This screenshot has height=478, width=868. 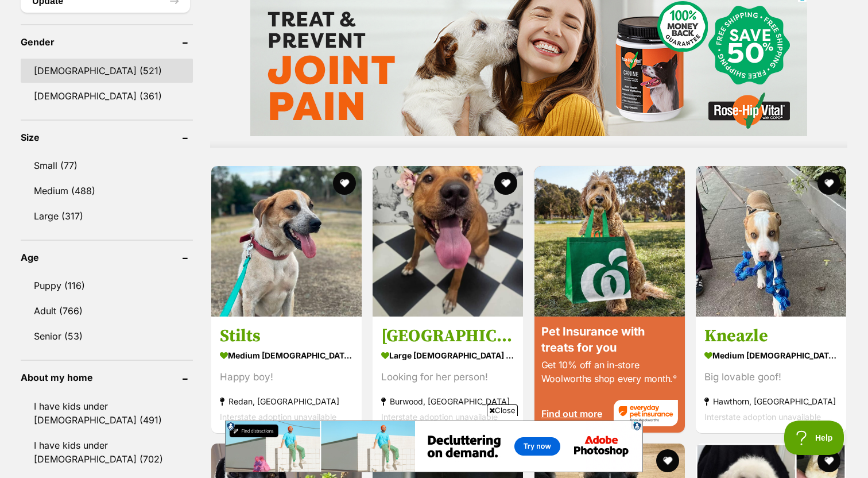 What do you see at coordinates (107, 216) in the screenshot?
I see `a: Large (317)` at bounding box center [107, 216].